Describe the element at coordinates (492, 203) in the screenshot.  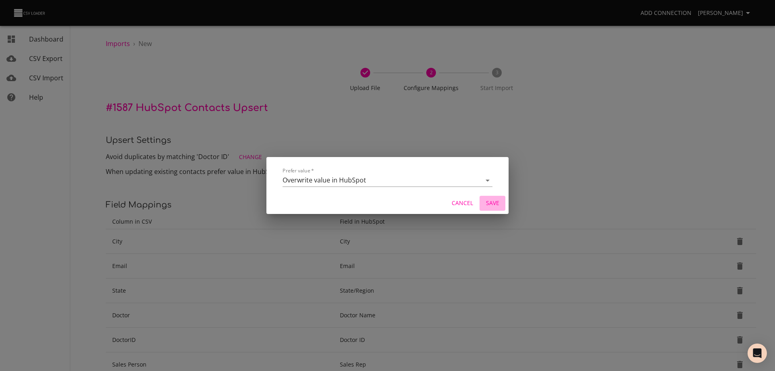
I see `span: Save` at that location.